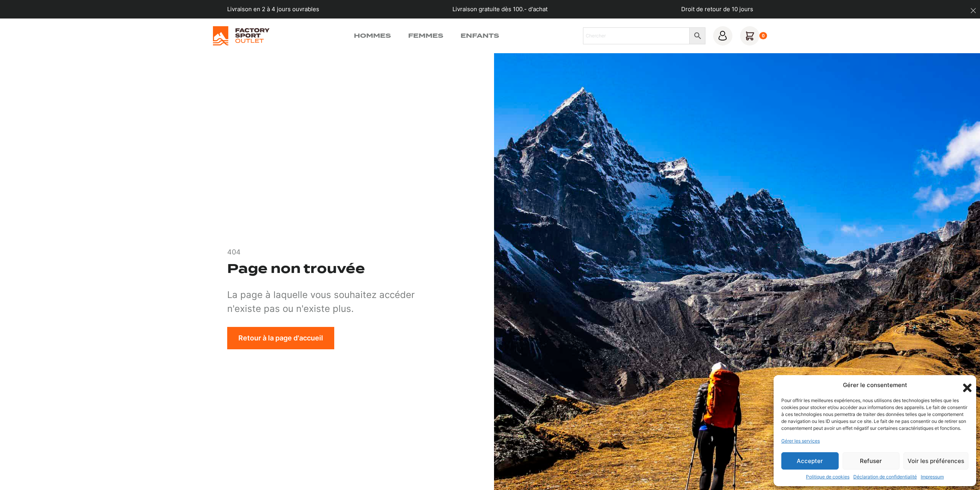 This screenshot has width=980, height=490. Describe the element at coordinates (372, 36) in the screenshot. I see `a: Hommes` at that location.